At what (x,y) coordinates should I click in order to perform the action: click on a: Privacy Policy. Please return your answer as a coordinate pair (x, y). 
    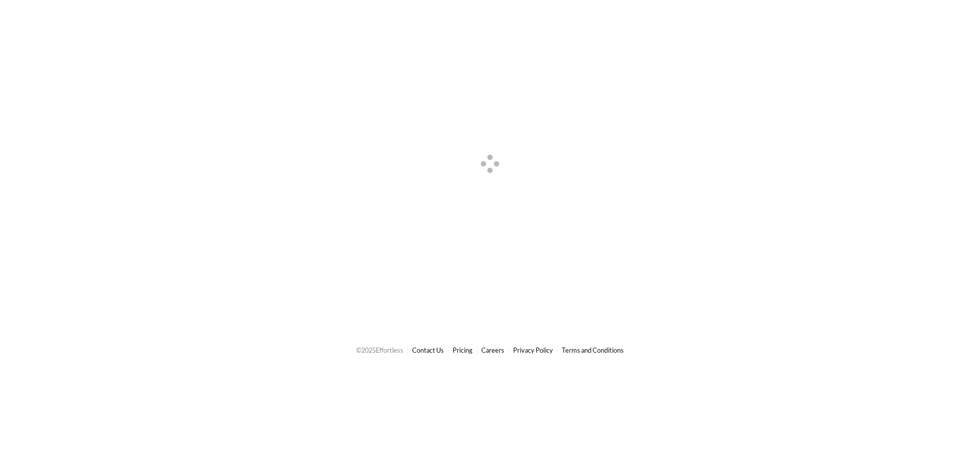
    Looking at the image, I should click on (533, 350).